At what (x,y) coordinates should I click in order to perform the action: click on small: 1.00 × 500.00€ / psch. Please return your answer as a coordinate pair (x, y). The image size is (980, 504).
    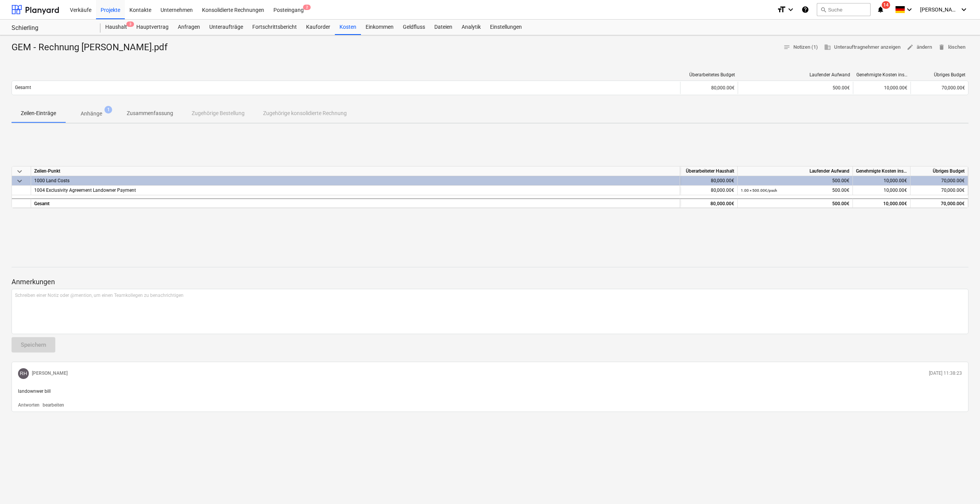
    Looking at the image, I should click on (759, 191).